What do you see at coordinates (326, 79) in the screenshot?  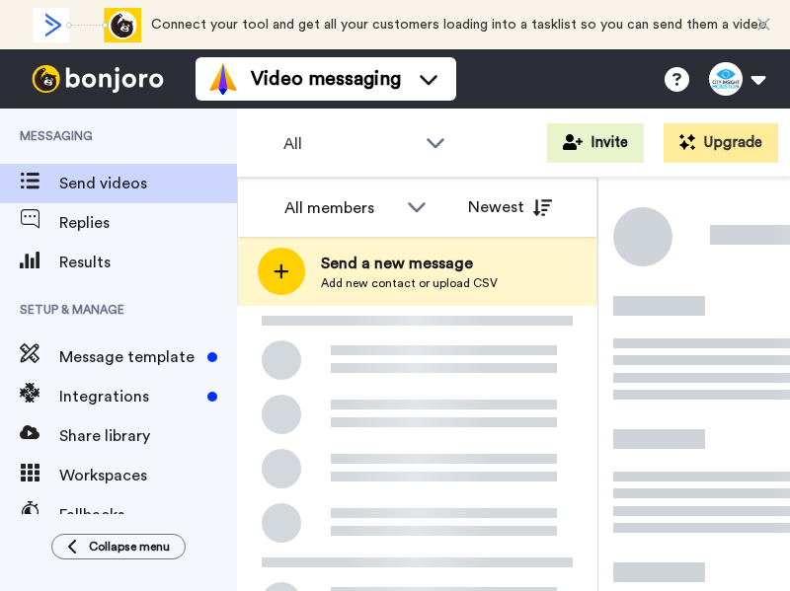 I see `span: Video messaging` at bounding box center [326, 79].